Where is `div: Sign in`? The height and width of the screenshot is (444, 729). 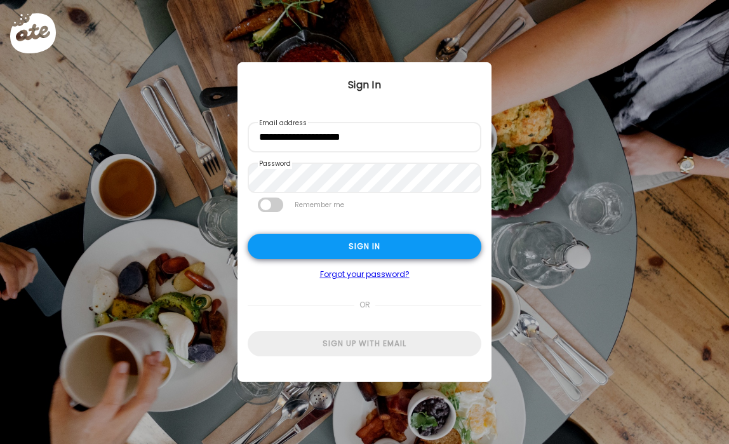 div: Sign in is located at coordinates (365, 246).